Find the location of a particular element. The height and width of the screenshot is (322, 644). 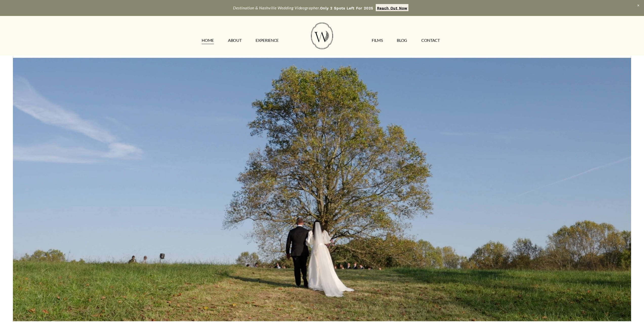

a: HOME is located at coordinates (207, 41).